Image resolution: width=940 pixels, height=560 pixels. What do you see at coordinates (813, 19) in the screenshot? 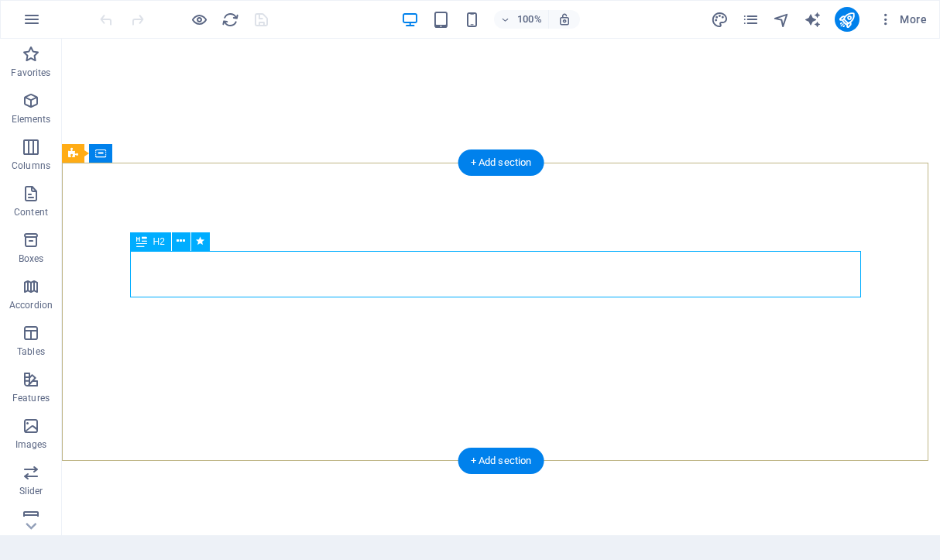
I see `button: text_generator` at bounding box center [813, 19].